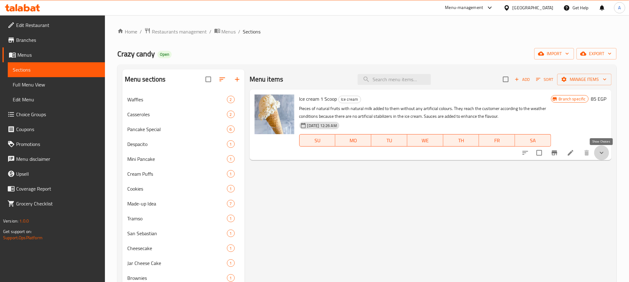 This screenshot has height=282, width=629. What do you see at coordinates (554, 54) in the screenshot?
I see `span: import` at bounding box center [554, 54].